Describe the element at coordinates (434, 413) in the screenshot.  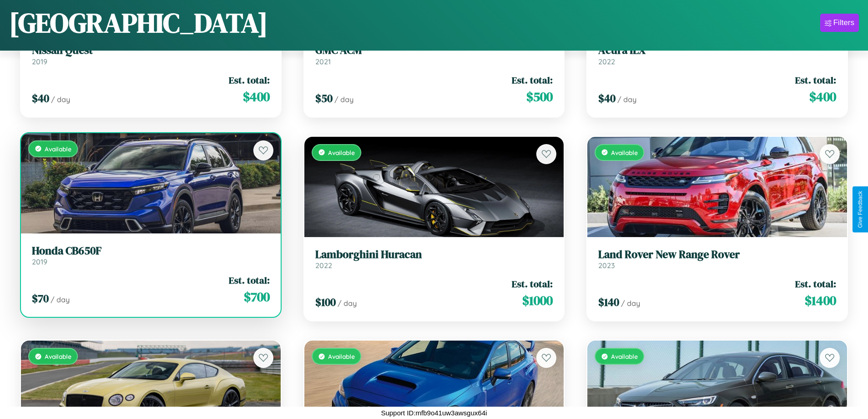
I see `p: Support ID: mfb9o41uw3awsgux64i` at that location.